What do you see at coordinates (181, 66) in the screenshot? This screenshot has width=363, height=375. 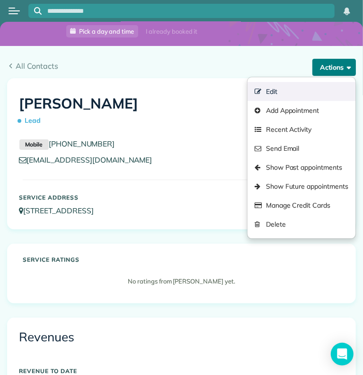 I see `a: All Contacts` at bounding box center [181, 66].